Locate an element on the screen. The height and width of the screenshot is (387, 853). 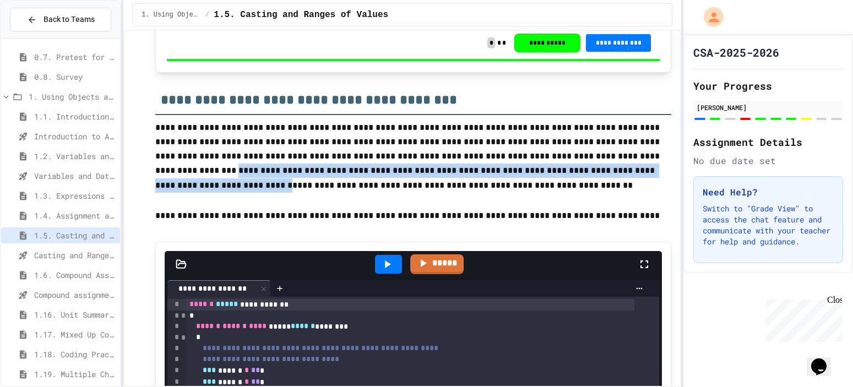
h1: CSA-2025-2026 is located at coordinates (736, 52).